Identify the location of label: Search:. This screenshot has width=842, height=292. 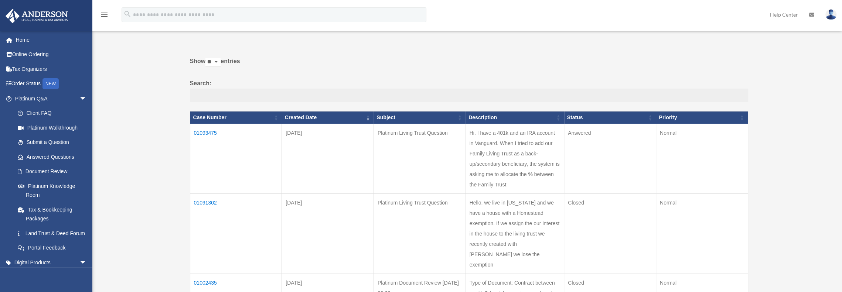
(469, 91).